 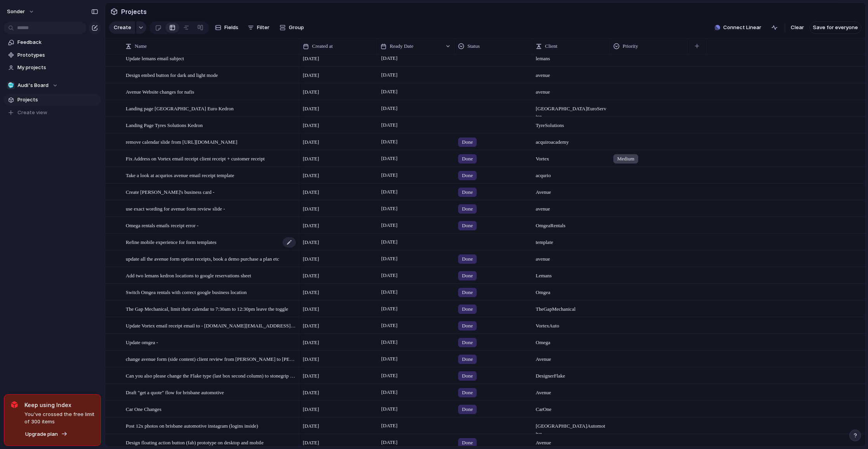 I want to click on span: Car One Changes, so click(x=144, y=409).